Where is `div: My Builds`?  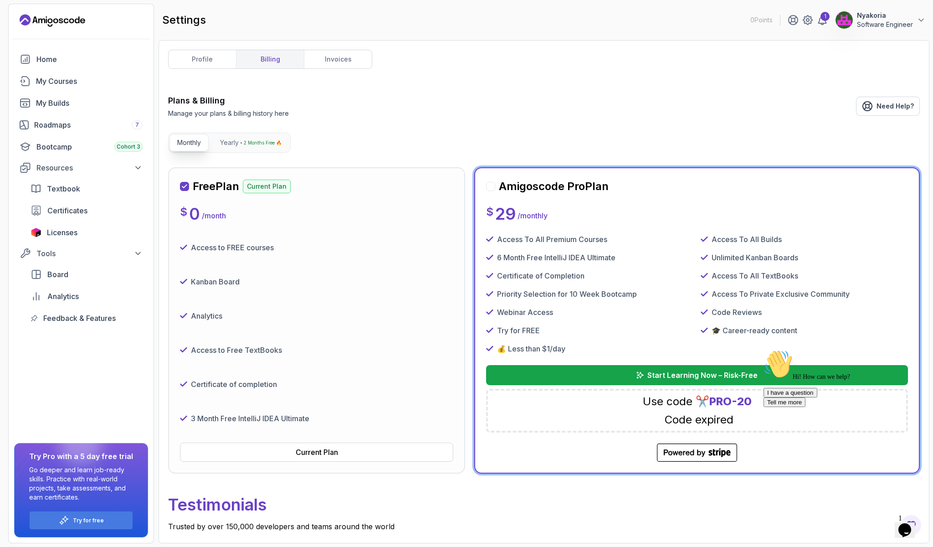
div: My Builds is located at coordinates (89, 103).